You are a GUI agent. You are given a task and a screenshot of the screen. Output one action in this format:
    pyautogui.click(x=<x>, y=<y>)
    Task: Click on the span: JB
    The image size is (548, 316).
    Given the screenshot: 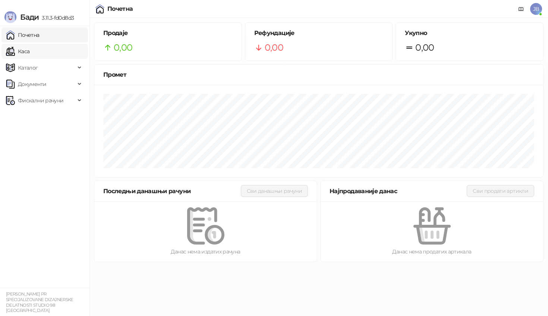 What is the action you would take?
    pyautogui.click(x=536, y=9)
    